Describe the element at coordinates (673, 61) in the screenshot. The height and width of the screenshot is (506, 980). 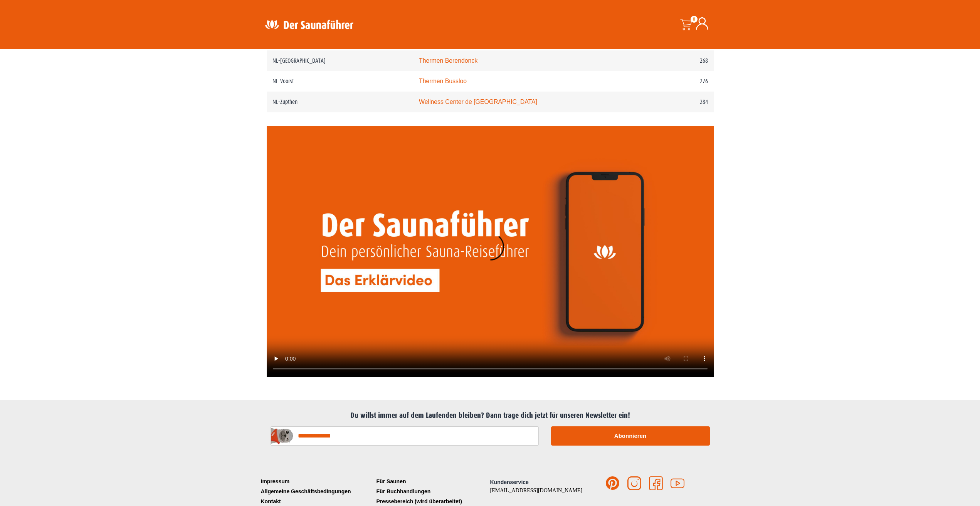
I see `td: 268` at that location.